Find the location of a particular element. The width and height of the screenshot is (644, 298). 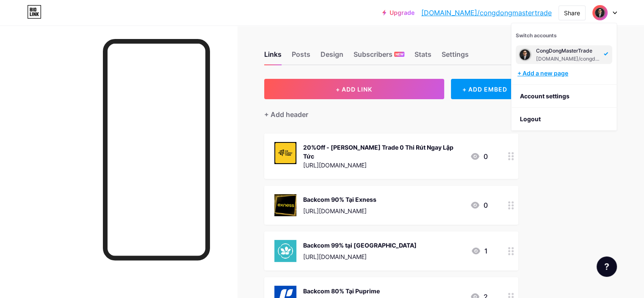

div: Backcom 90% Tại Exness is located at coordinates (339, 199).